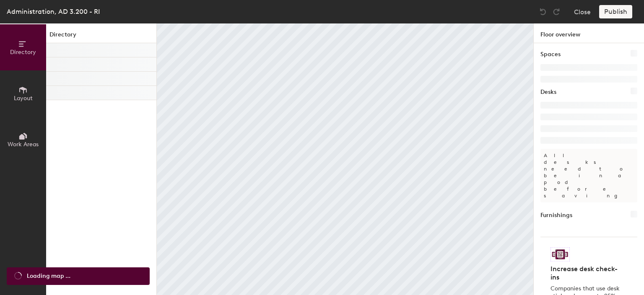  What do you see at coordinates (49, 276) in the screenshot?
I see `span: Loading map ...` at bounding box center [49, 276].